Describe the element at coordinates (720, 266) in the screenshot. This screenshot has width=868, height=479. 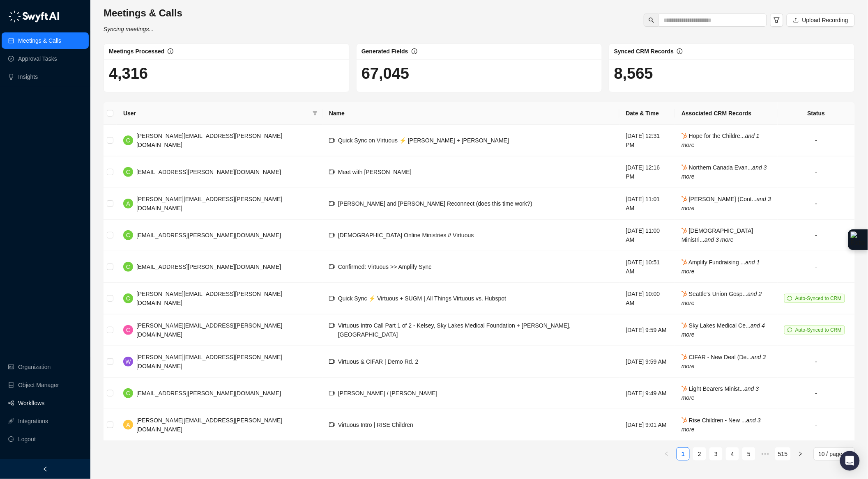
I see `span: Amplify Fundraising ...` at that location.